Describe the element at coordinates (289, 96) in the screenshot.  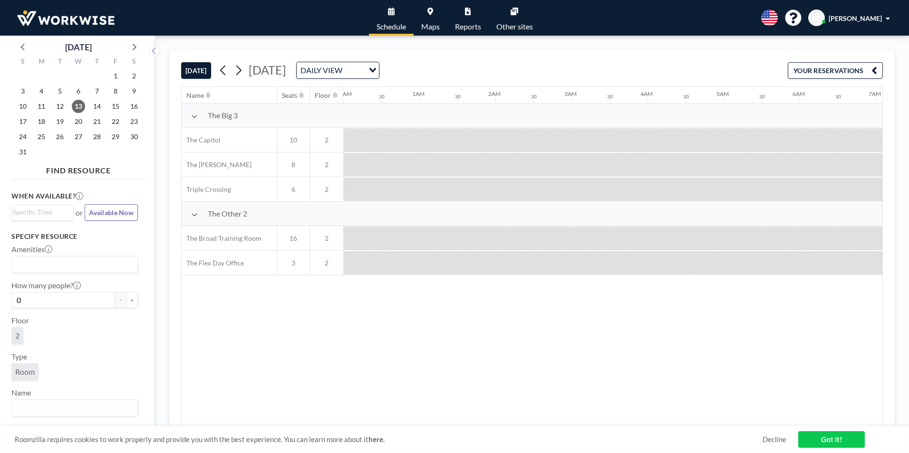
I see `div: Seats` at that location.